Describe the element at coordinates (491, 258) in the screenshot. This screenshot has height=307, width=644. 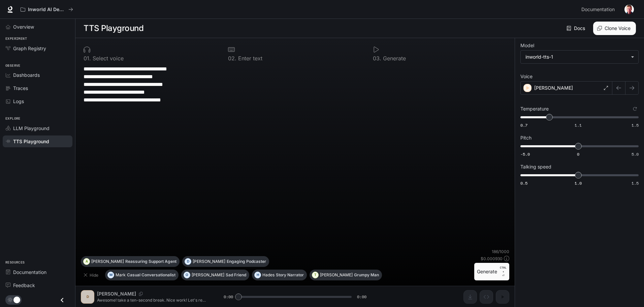
I see `p: $ 0.000930` at that location.